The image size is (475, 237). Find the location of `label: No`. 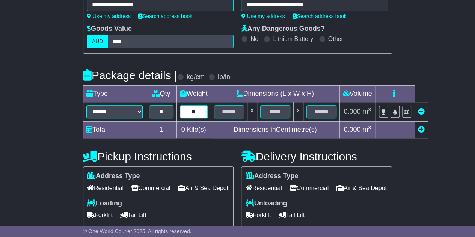

label: No is located at coordinates (254, 39).